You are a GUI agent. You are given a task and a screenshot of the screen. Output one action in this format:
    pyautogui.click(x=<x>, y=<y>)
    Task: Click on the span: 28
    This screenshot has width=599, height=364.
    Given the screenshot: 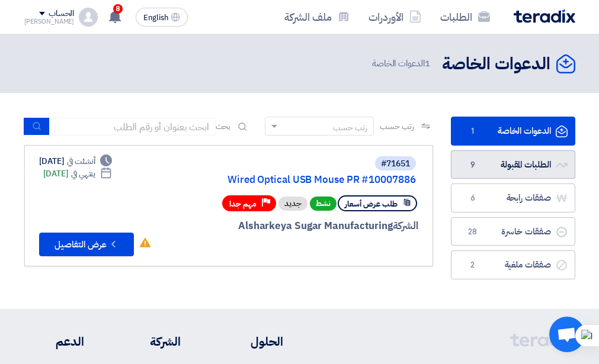 What is the action you would take?
    pyautogui.click(x=473, y=232)
    